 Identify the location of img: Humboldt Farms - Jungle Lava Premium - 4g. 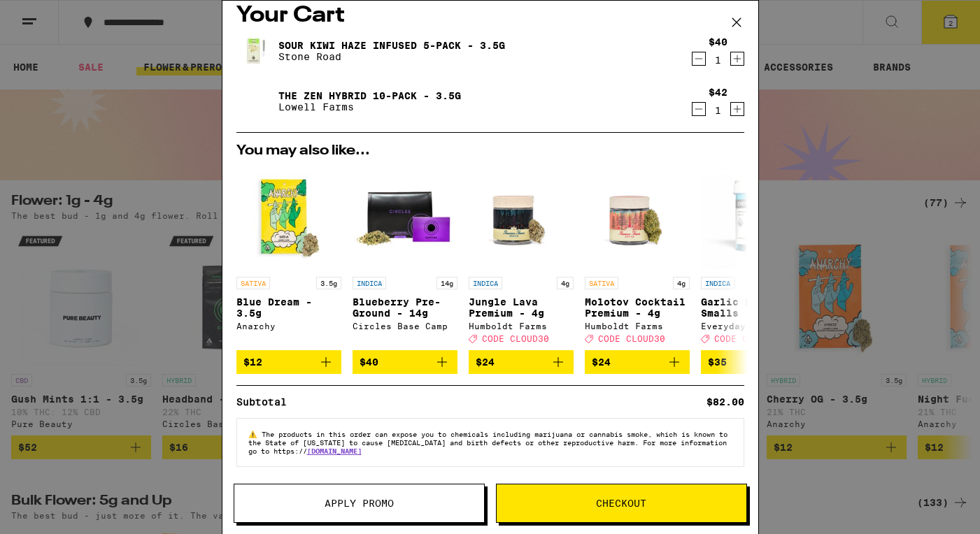
(521, 217).